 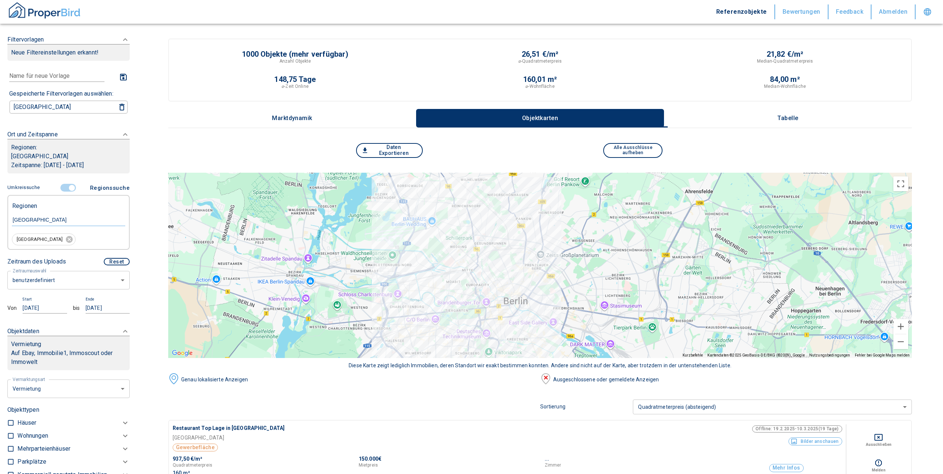 What do you see at coordinates (540, 86) in the screenshot?
I see `p: ⌀-Wohnfläche` at bounding box center [540, 86].